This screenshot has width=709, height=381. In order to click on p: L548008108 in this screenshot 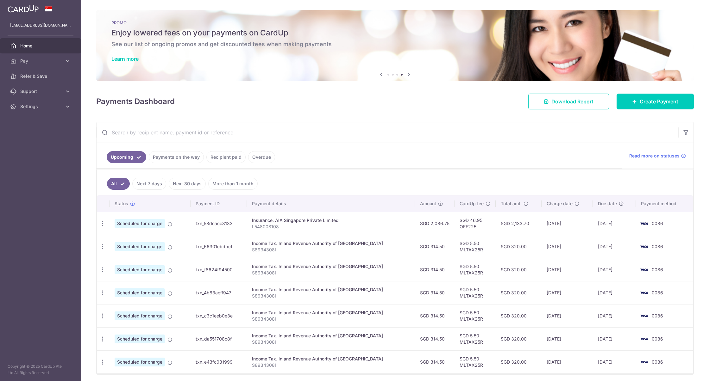, I will do `click(331, 227)`.